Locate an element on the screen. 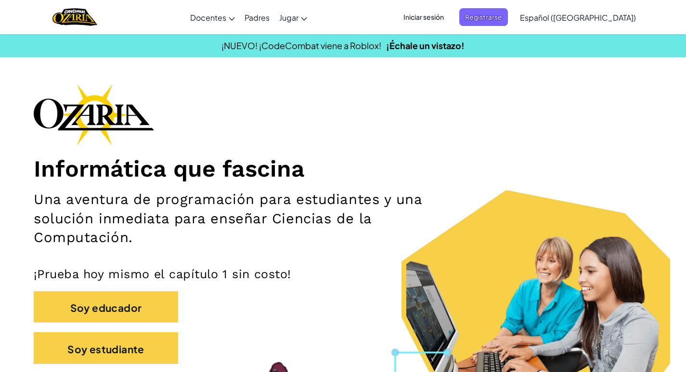  a: Logotipo de Ozaria de CodeCombat is located at coordinates (75, 17).